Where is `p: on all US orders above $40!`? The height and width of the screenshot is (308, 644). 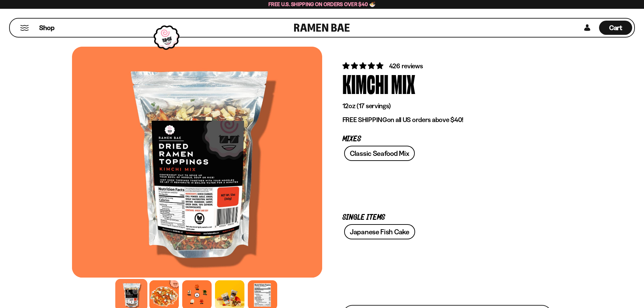 p: on all US orders above $40! is located at coordinates (447, 120).